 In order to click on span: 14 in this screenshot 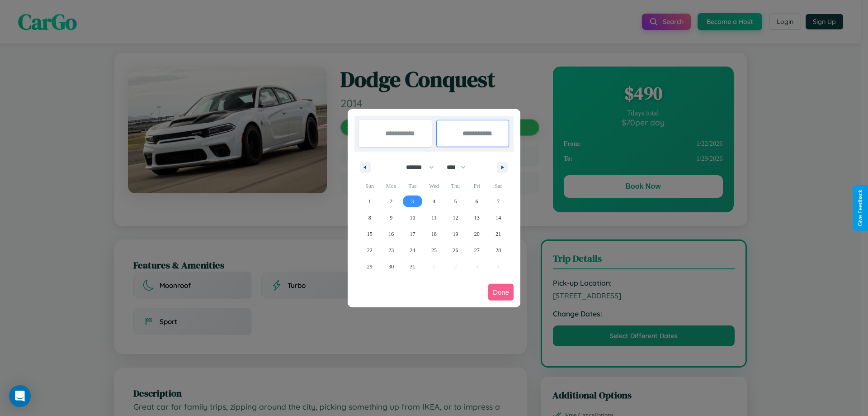, I will do `click(498, 217)`.